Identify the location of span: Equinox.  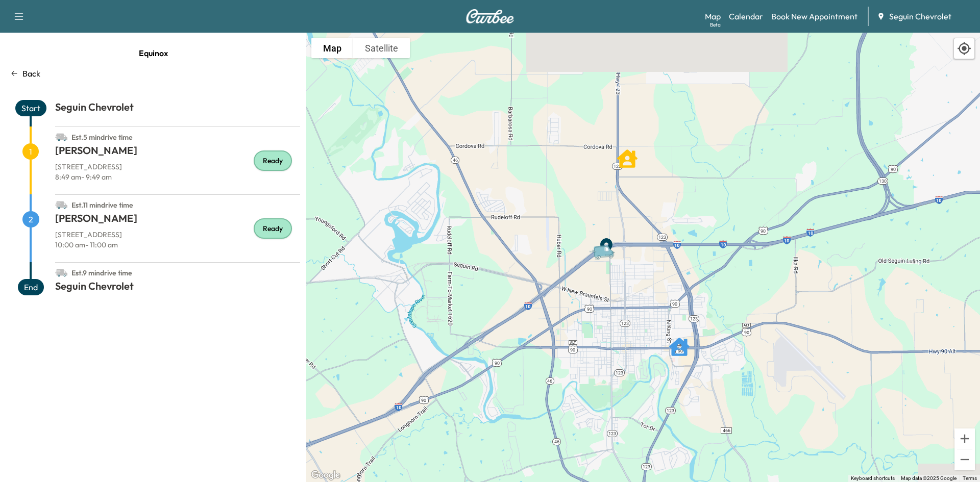
(153, 53).